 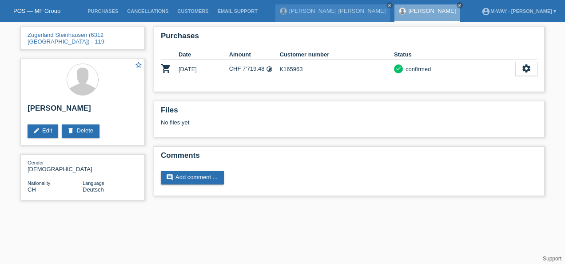 I want to click on i: account_circle, so click(x=486, y=12).